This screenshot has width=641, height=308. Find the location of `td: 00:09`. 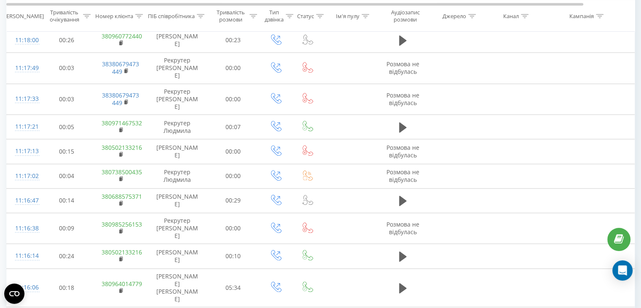

td: 00:09 is located at coordinates (67, 228).